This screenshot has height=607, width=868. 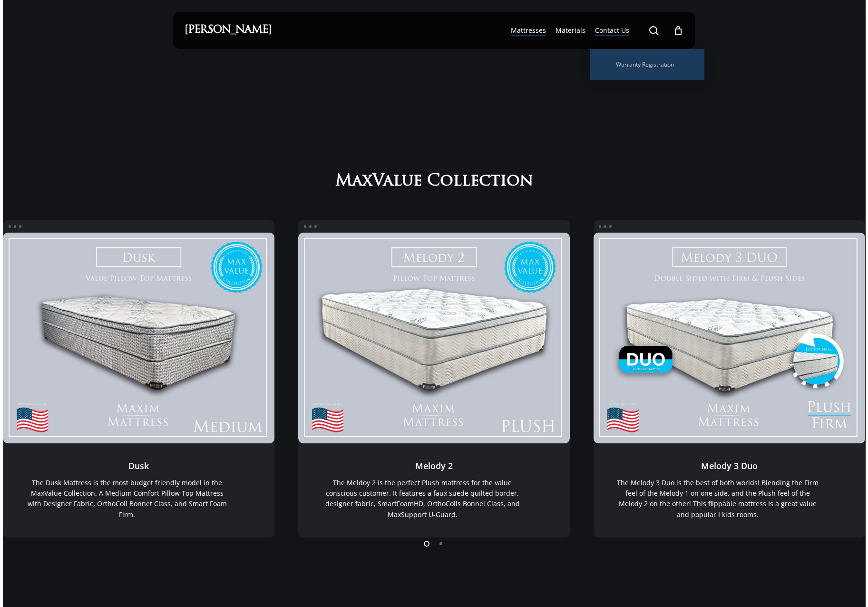 I want to click on span: Warranty Registration, so click(x=645, y=64).